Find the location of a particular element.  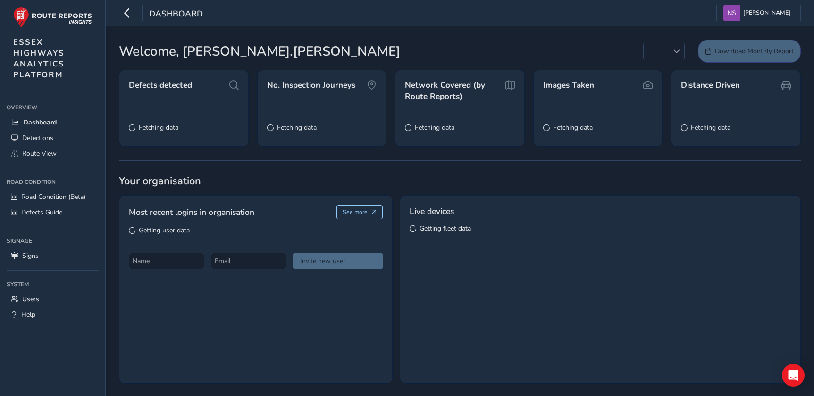

span: Distance Driven is located at coordinates (710, 85).